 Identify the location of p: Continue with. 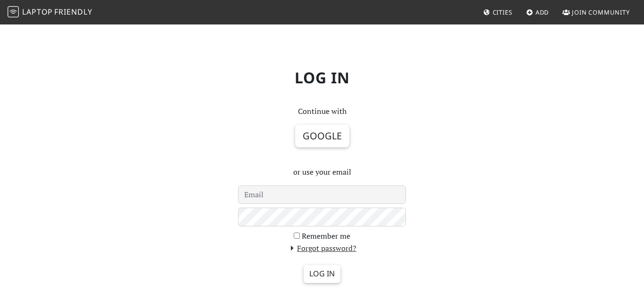
(322, 112).